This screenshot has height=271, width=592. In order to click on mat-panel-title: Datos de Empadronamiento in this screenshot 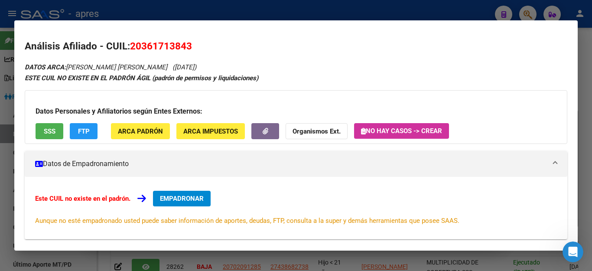, I will do `click(291, 164)`.